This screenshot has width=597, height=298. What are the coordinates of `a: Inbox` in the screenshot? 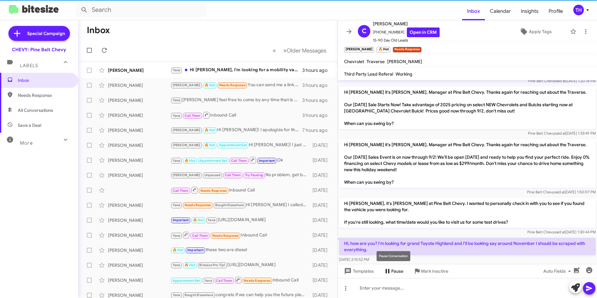 It's located at (473, 11).